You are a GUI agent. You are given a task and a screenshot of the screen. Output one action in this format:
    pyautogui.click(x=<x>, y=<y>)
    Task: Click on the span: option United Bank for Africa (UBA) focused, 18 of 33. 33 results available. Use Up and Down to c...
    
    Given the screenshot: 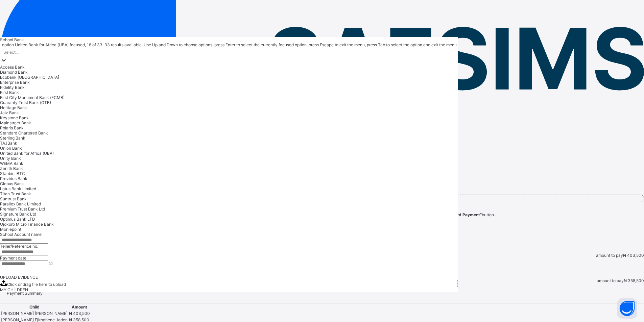 What is the action you would take?
    pyautogui.click(x=229, y=45)
    